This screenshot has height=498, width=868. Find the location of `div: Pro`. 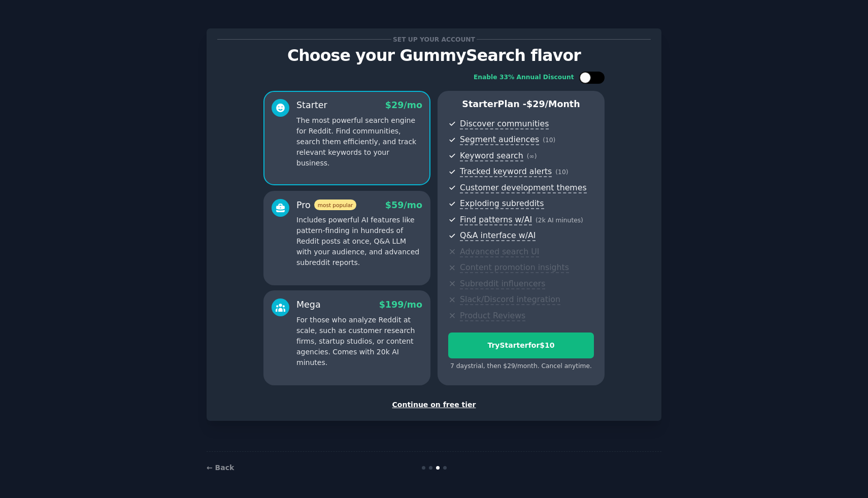

div: Pro is located at coordinates (326, 205).